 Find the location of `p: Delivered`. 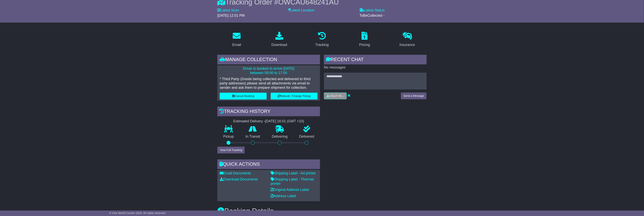

p: Delivered is located at coordinates (307, 137).